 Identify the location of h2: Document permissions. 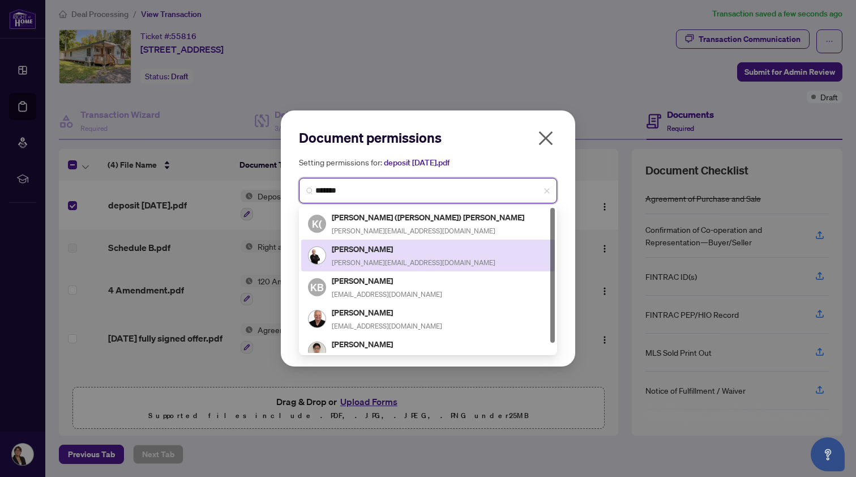
(428, 138).